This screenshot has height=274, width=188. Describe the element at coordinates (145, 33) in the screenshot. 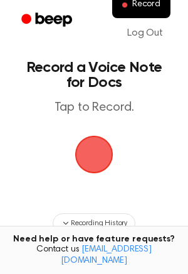

I see `a: Log Out` at that location.